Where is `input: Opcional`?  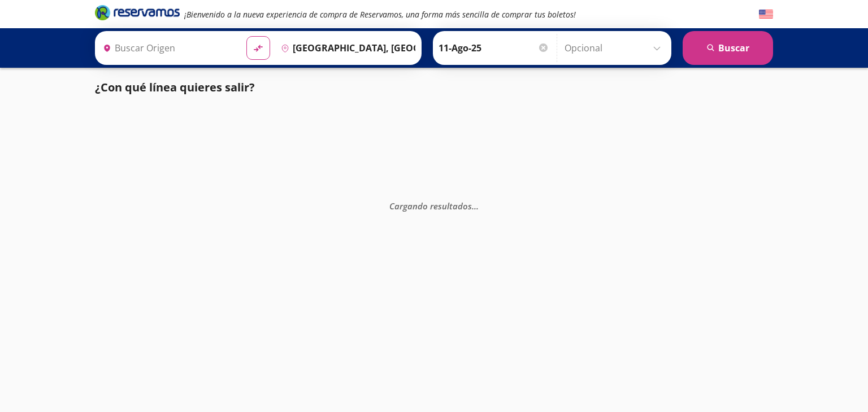 input: Opcional is located at coordinates (615, 48).